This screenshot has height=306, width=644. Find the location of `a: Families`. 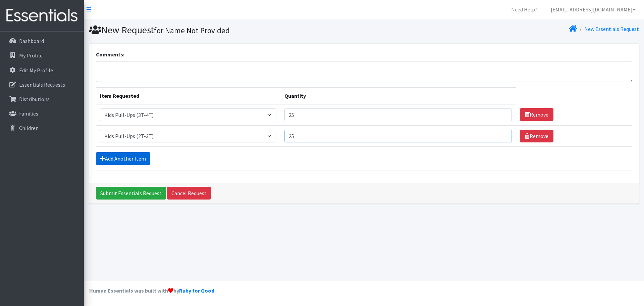

a: Families is located at coordinates (42, 114).